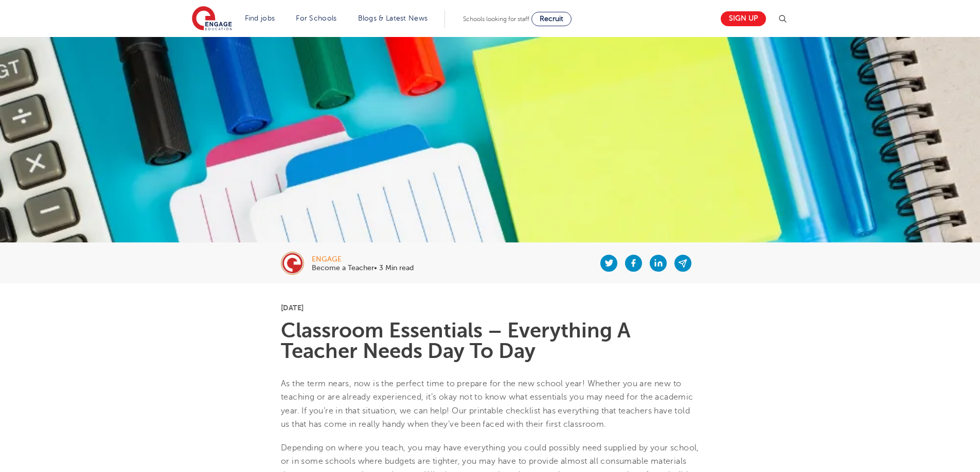 The height and width of the screenshot is (472, 980). Describe the element at coordinates (316, 18) in the screenshot. I see `a: For Schools` at that location.